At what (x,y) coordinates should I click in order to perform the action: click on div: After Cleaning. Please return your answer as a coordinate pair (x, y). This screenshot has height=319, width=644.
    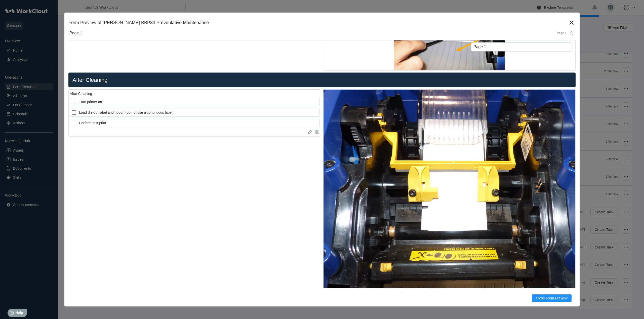
    Looking at the image, I should click on (81, 93).